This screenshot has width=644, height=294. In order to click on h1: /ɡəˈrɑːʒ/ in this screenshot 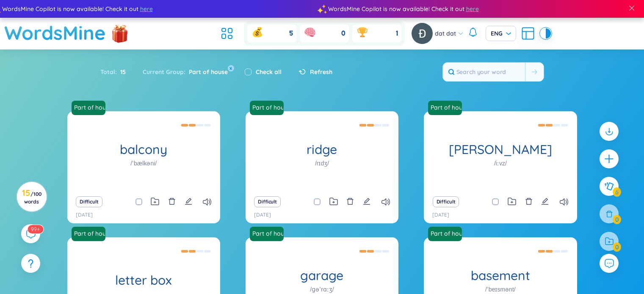, I will do `click(322, 290)`.